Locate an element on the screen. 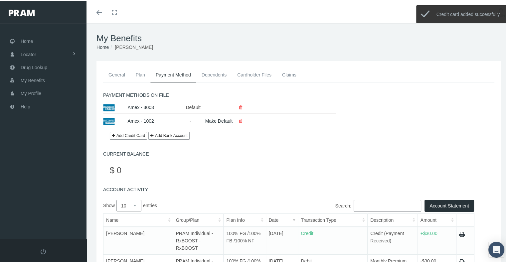  img: PRAM_20_x_78.png is located at coordinates (22, 12).